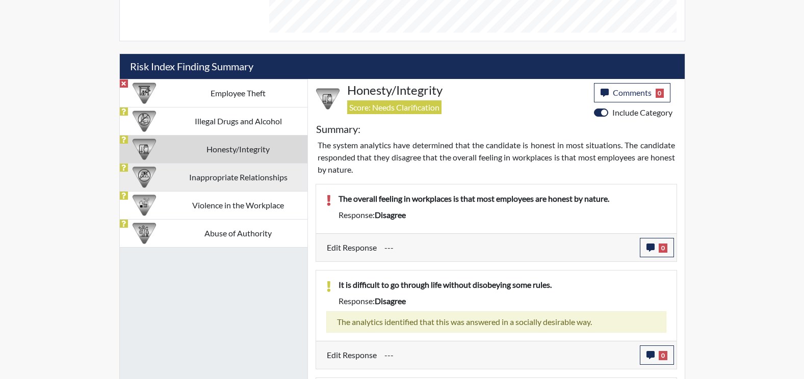  What do you see at coordinates (496, 158) in the screenshot?
I see `p: The system analytics have determined that the candidate is honest in most situations. The candida...` at bounding box center [496, 158].